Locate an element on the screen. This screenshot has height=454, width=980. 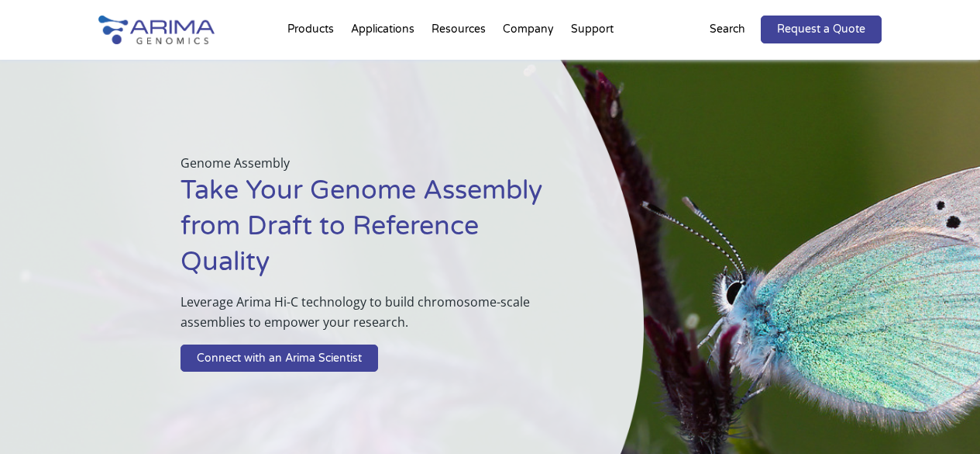
div: Genome Assembly is located at coordinates (373, 265).